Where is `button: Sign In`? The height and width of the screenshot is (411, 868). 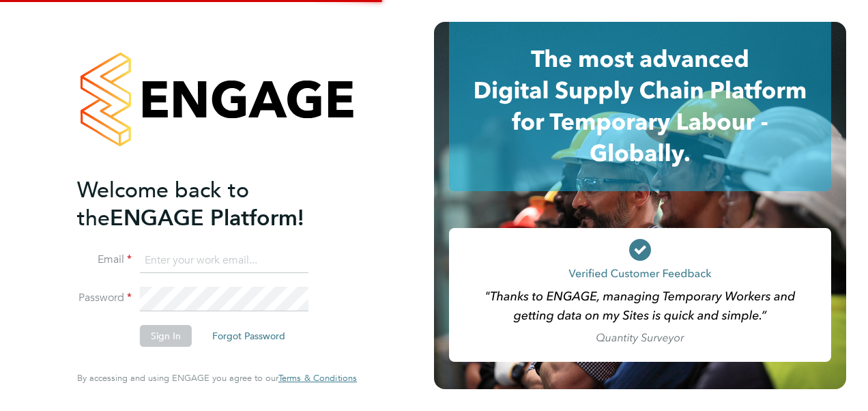
button: Sign In is located at coordinates (166, 336).